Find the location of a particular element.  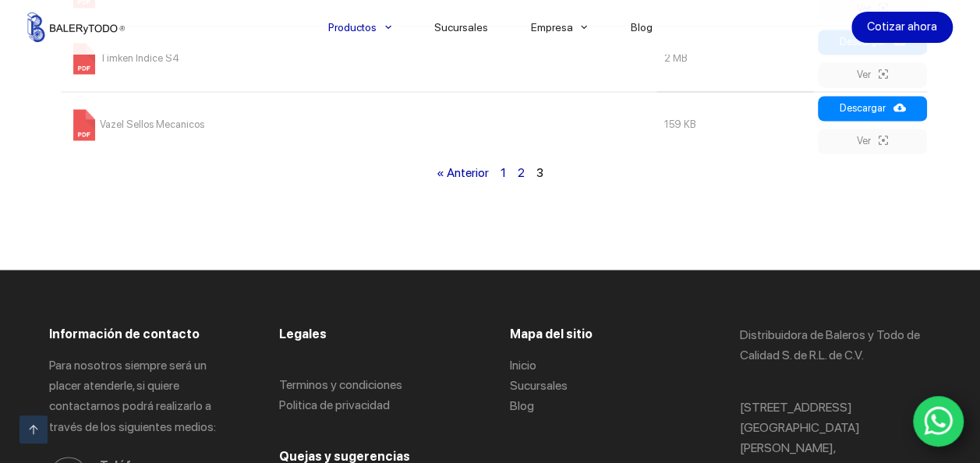

p: Distribuidora de Baleros y Todo de Calidad S. de R.L. de C.V. is located at coordinates (835, 345).